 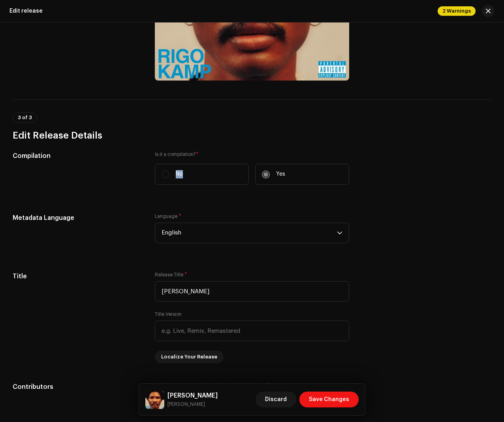 What do you see at coordinates (252, 291) in the screenshot?
I see `input: e.g. My Great Song` at bounding box center [252, 291].